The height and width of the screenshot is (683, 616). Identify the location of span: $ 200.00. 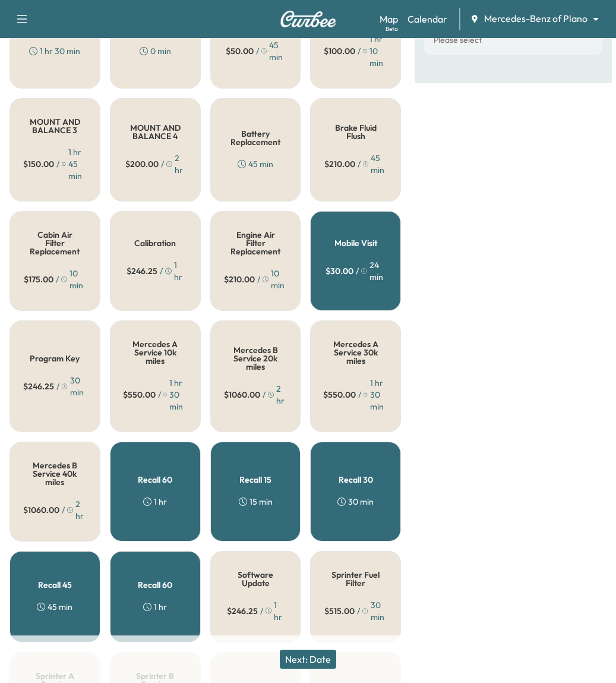
(142, 164).